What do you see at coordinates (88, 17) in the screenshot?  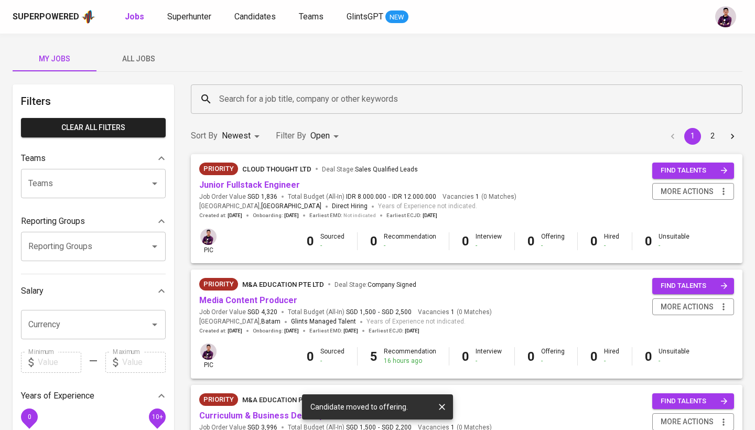 I see `img: app logo` at bounding box center [88, 17].